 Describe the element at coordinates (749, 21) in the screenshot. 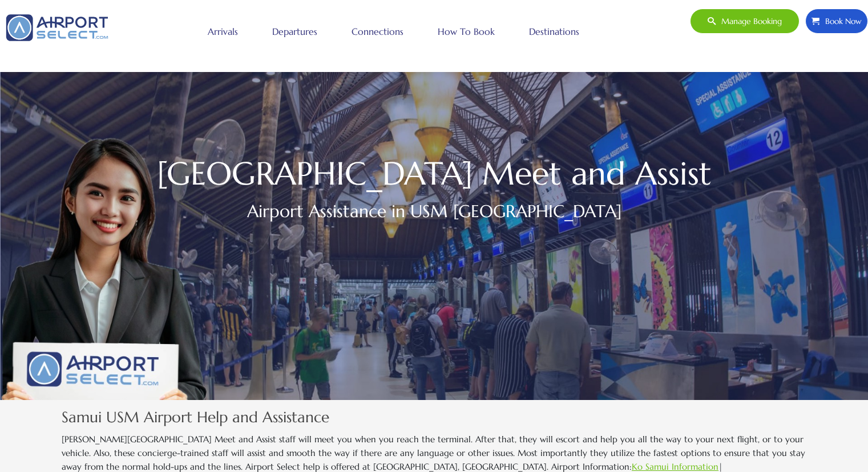

I see `span: Manage booking` at that location.